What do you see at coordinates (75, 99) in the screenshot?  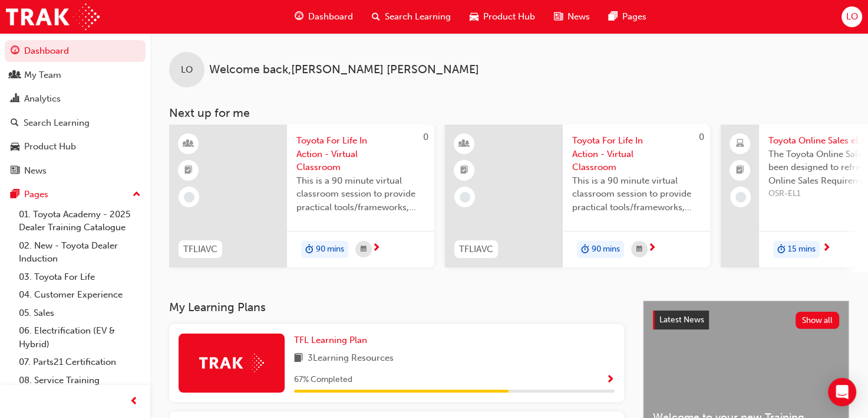 I see `a: Analytics` at bounding box center [75, 99].